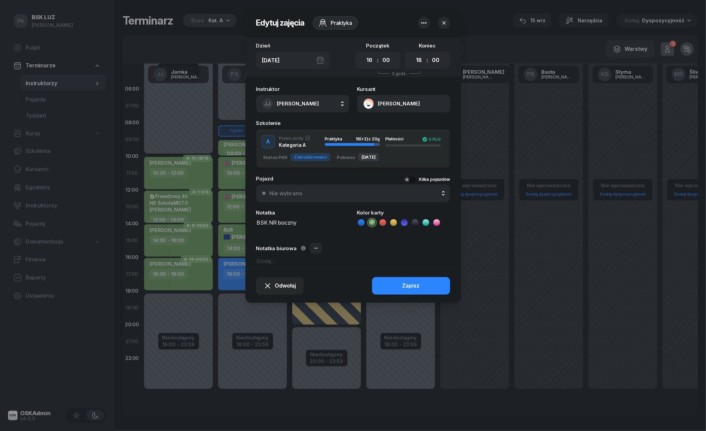  What do you see at coordinates (268, 104) in the screenshot?
I see `span: JJ` at bounding box center [268, 104].